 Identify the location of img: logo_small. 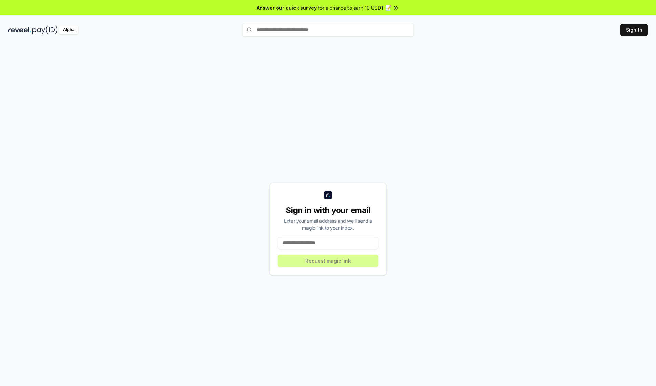
(328, 195).